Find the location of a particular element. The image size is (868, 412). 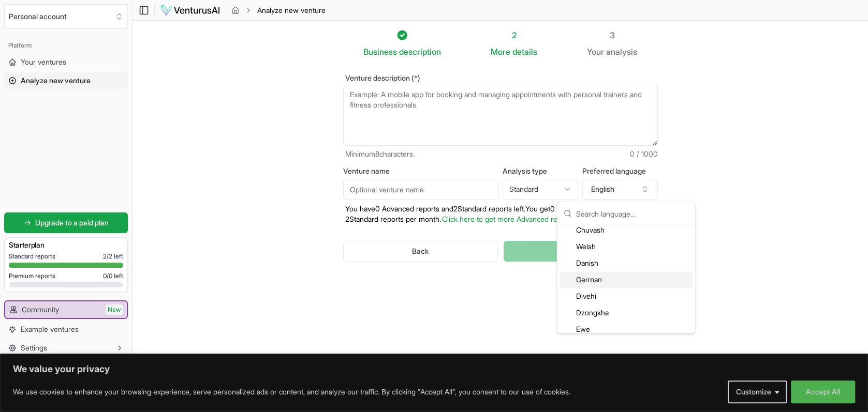

div: 3 is located at coordinates (611, 35).